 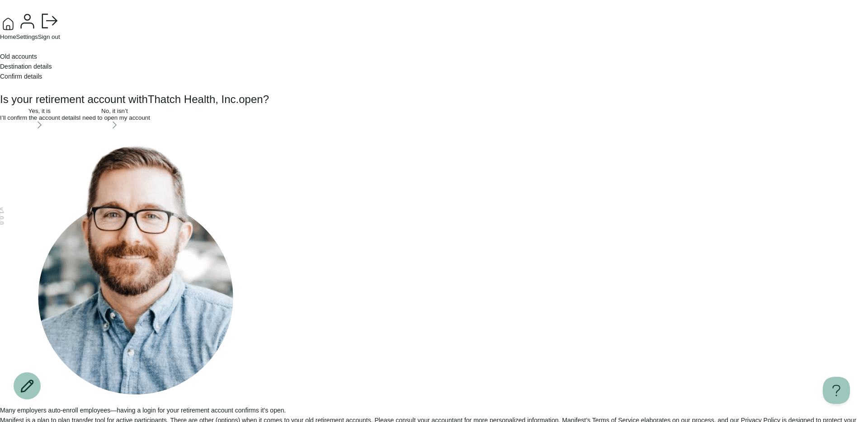 What do you see at coordinates (49, 25) in the screenshot?
I see `button: Sign out` at bounding box center [49, 25].